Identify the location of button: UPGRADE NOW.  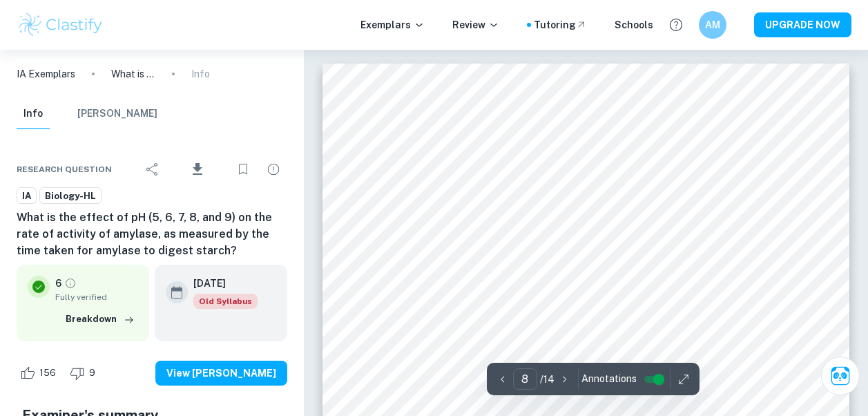
(802, 25).